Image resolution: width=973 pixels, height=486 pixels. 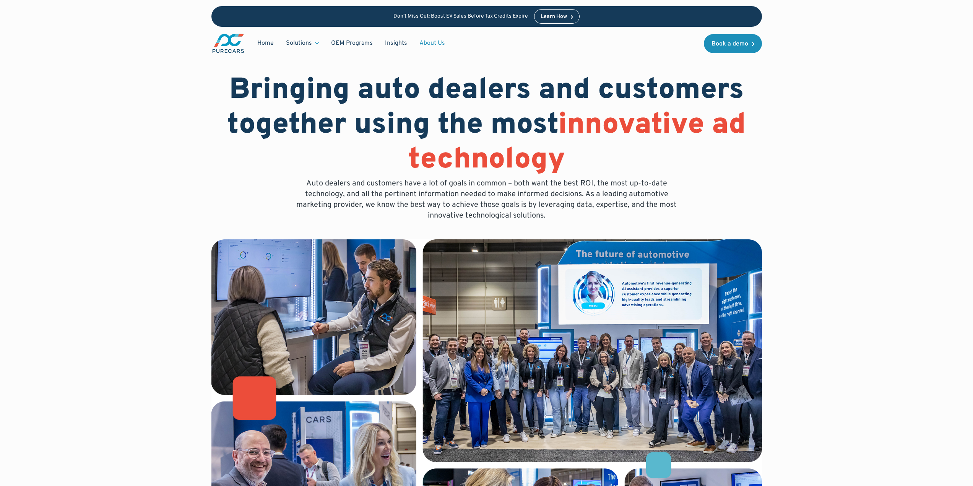 I want to click on span: innovative ad technology, so click(x=577, y=143).